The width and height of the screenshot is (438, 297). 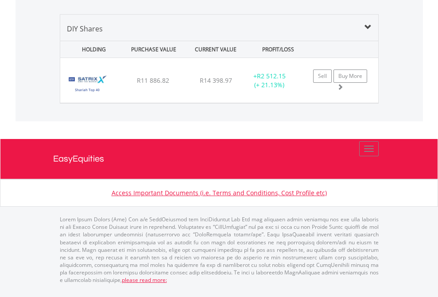 I want to click on span: R14 398.97, so click(x=216, y=80).